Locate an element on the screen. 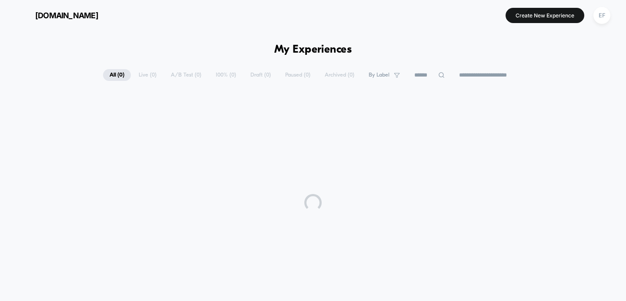 The image size is (626, 301). h1: My Experiences is located at coordinates (313, 50).